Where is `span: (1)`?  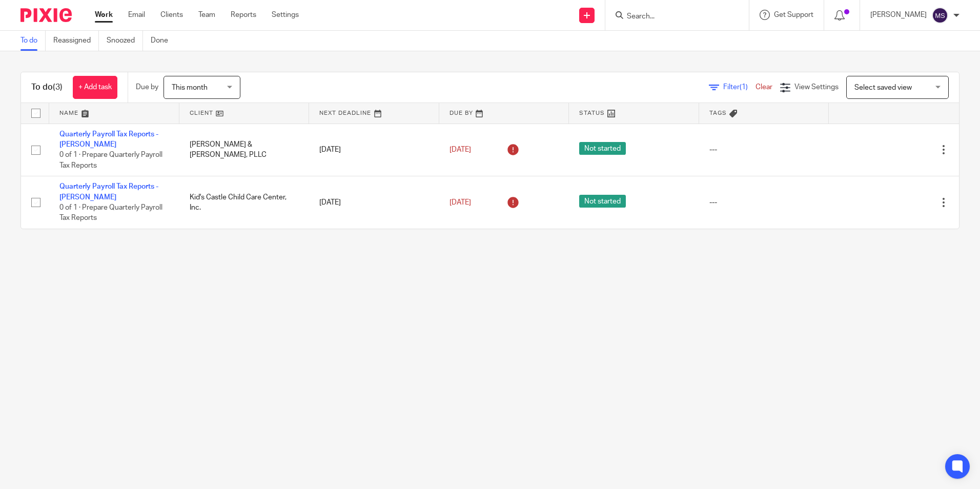
span: (1) is located at coordinates (744, 87).